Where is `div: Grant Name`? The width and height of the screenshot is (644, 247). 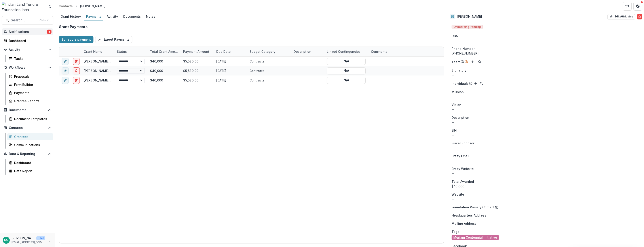
div: Grant Name is located at coordinates (97, 52).